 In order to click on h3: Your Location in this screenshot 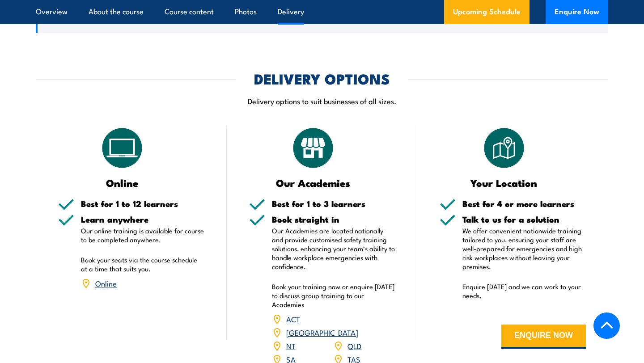, I will do `click(503, 183)`.